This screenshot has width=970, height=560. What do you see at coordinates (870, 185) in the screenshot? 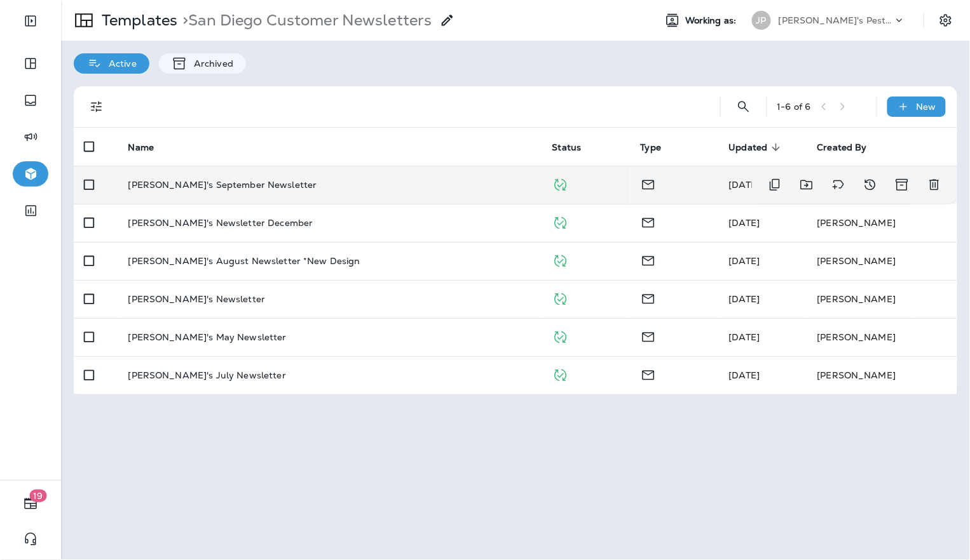
I see `button: View Changelog` at bounding box center [870, 185].